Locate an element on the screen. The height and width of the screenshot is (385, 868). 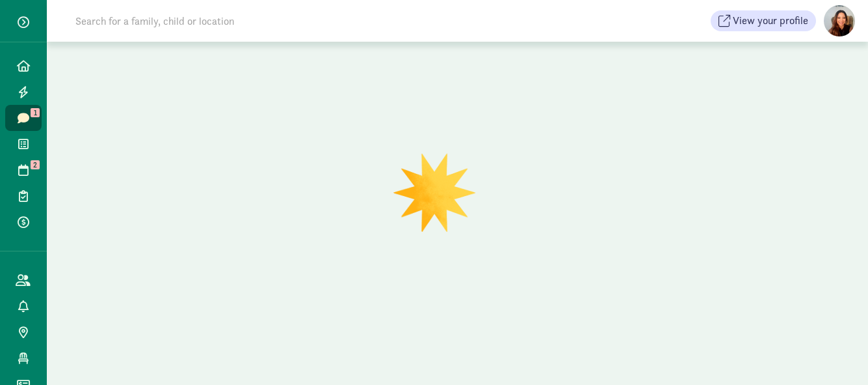
input: Search for a family, child or location is located at coordinates (250, 21).